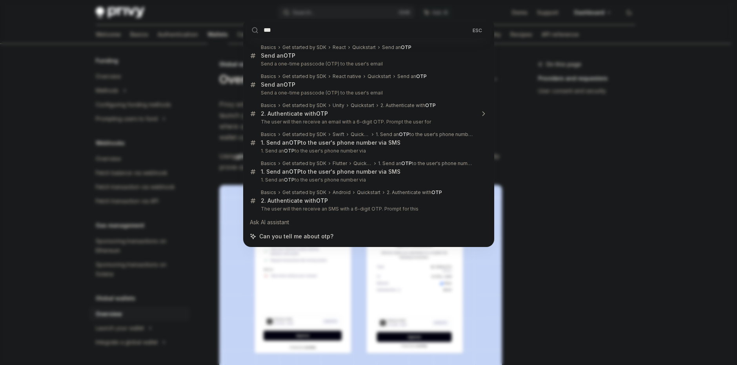 Image resolution: width=737 pixels, height=365 pixels. I want to click on div: ESC, so click(478, 30).